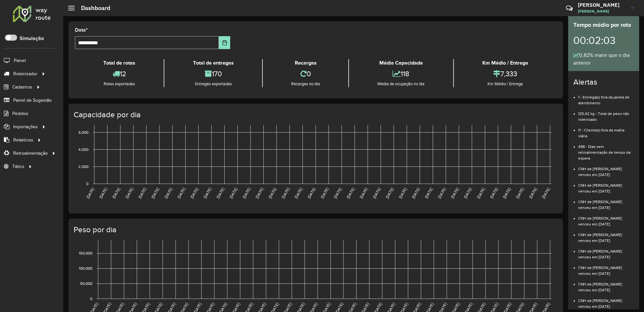 This screenshot has height=312, width=644. Describe the element at coordinates (83, 149) in the screenshot. I see `text: 4,000` at that location.